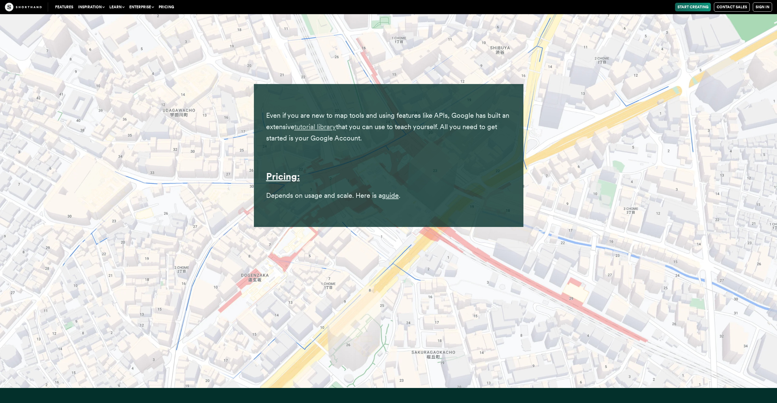 This screenshot has height=403, width=777. Describe the element at coordinates (389, 195) in the screenshot. I see `p: Depends on usage and scale. Here is a .` at that location.